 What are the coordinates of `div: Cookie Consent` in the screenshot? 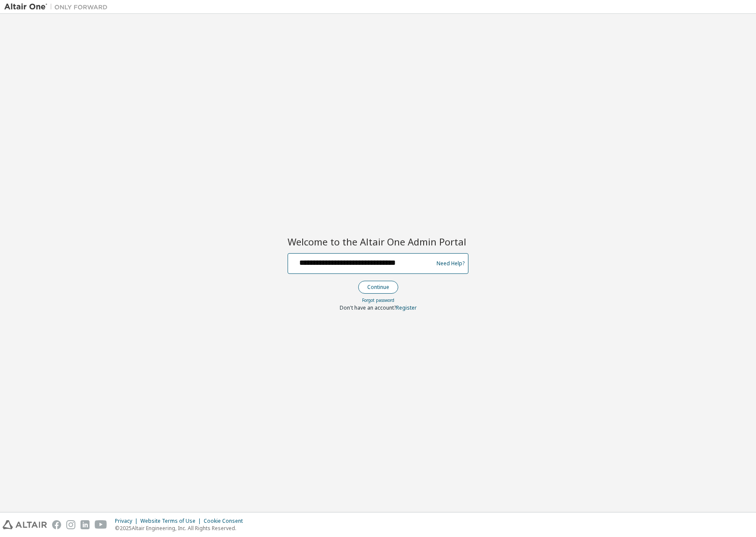 It's located at (225, 521).